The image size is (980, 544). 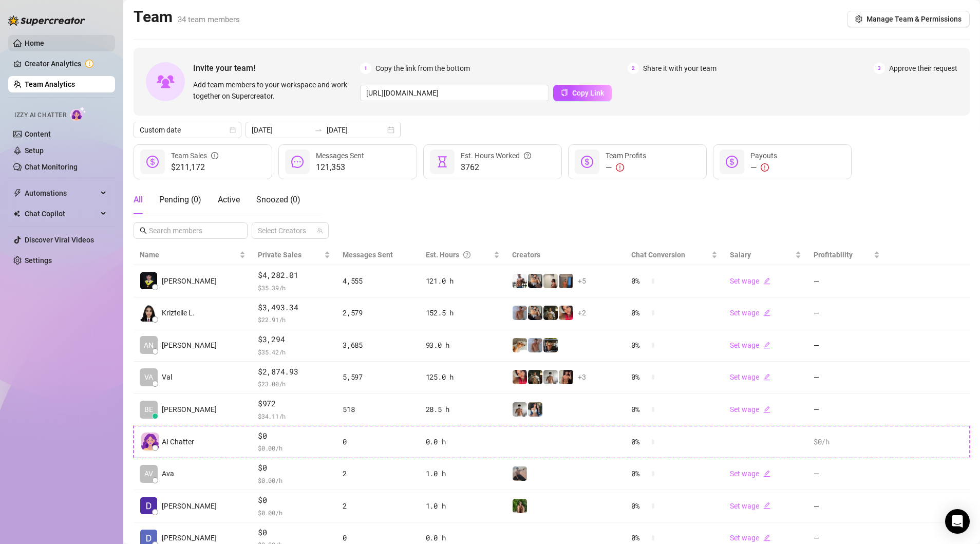 I want to click on img: Katy, so click(x=535, y=410).